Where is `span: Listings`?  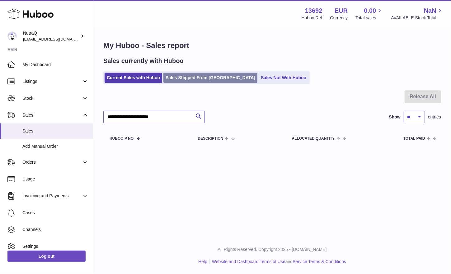 span: Listings is located at coordinates (52, 81).